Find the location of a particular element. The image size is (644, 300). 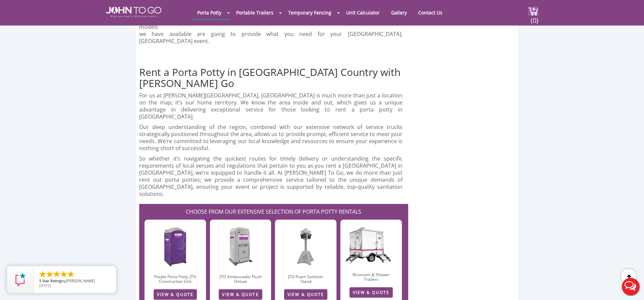

span: (0) is located at coordinates (534, 17).